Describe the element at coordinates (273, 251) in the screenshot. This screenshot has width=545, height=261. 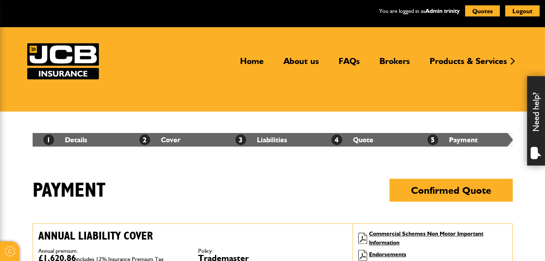
I see `dt: Policy:` at that location.